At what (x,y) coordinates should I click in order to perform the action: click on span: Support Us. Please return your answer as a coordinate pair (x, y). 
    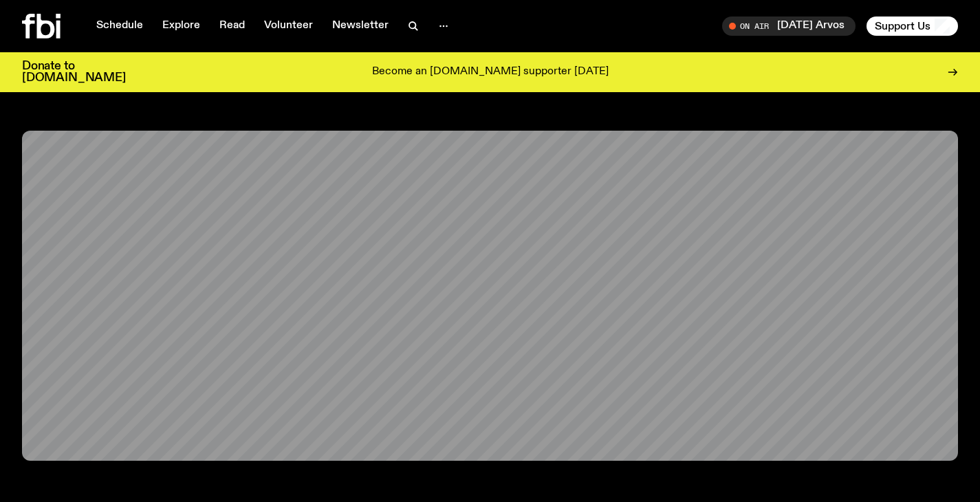
    Looking at the image, I should click on (902, 26).